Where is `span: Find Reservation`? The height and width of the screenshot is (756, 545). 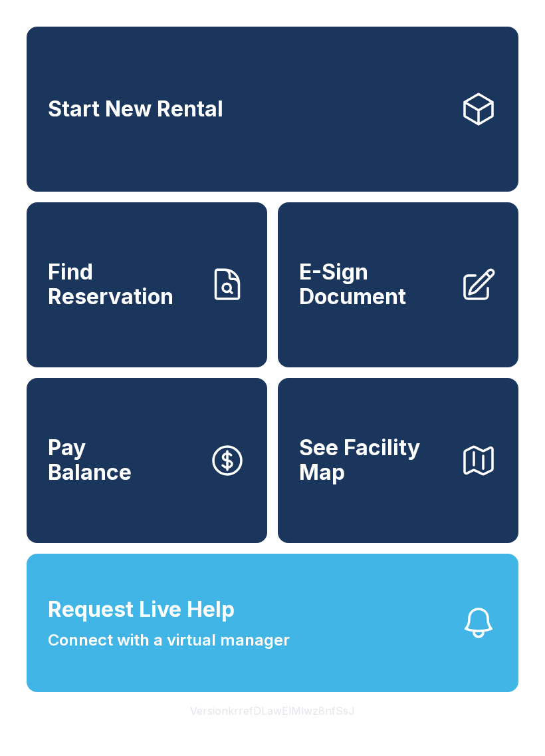
span: Find Reservation is located at coordinates (123, 284).